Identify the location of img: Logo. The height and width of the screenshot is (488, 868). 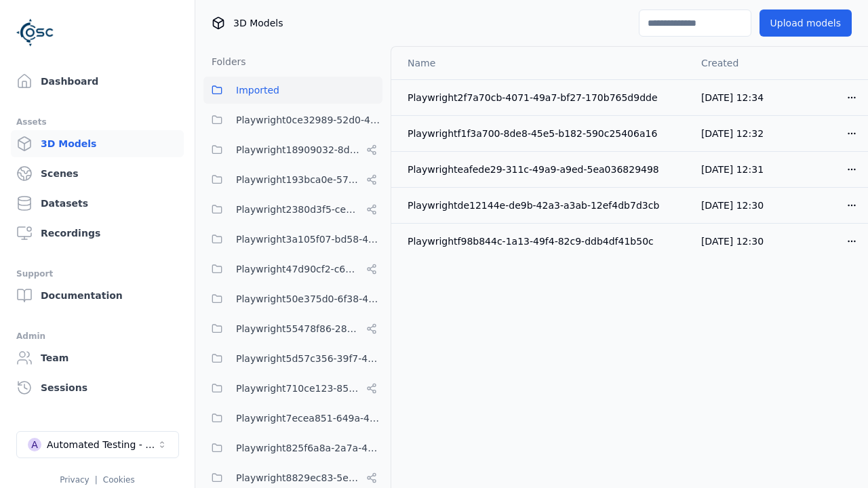
(35, 33).